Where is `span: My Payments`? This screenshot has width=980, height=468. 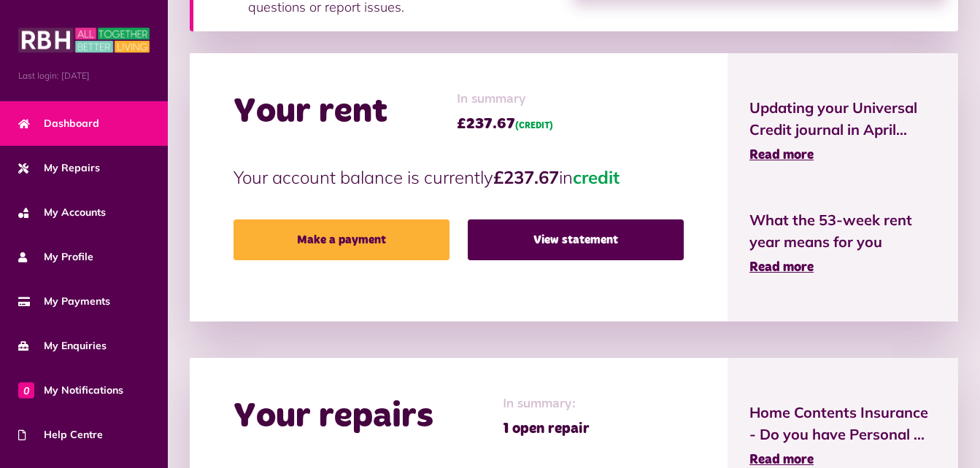
span: My Payments is located at coordinates (64, 301).